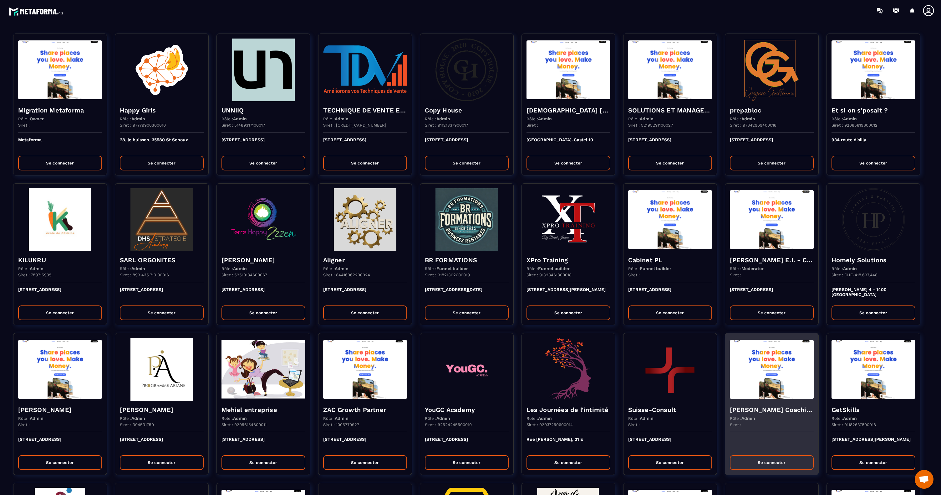 This screenshot has width=941, height=495. I want to click on span: Moderator, so click(753, 268).